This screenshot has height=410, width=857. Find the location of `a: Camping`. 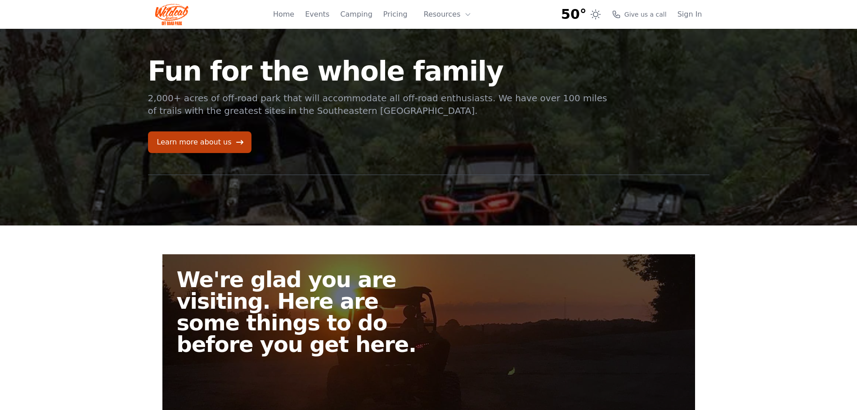

a: Camping is located at coordinates (356, 14).